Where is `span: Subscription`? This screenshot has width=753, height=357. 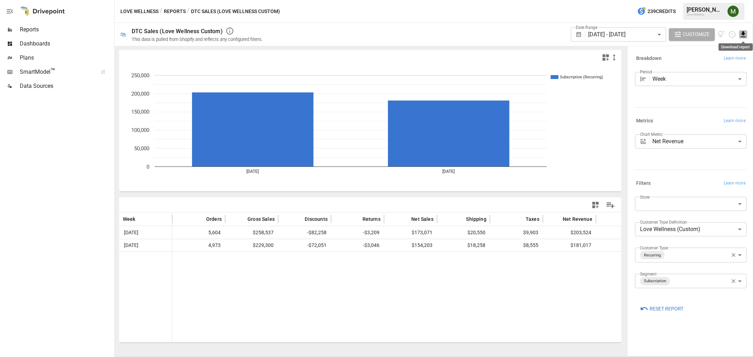 span: Subscription is located at coordinates (655, 281).